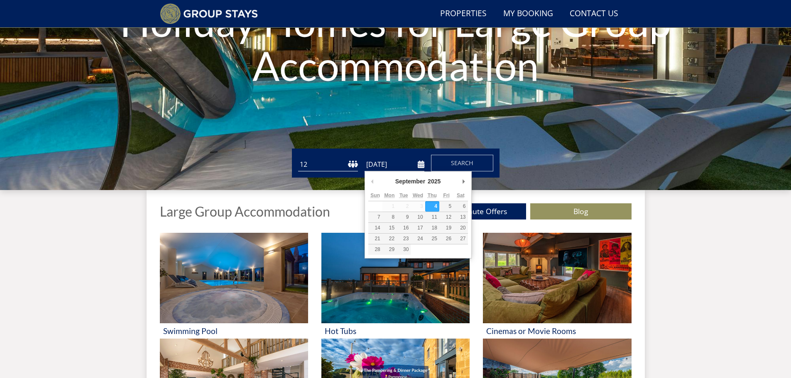 The width and height of the screenshot is (791, 378). I want to click on abbr: Sunday, so click(375, 196).